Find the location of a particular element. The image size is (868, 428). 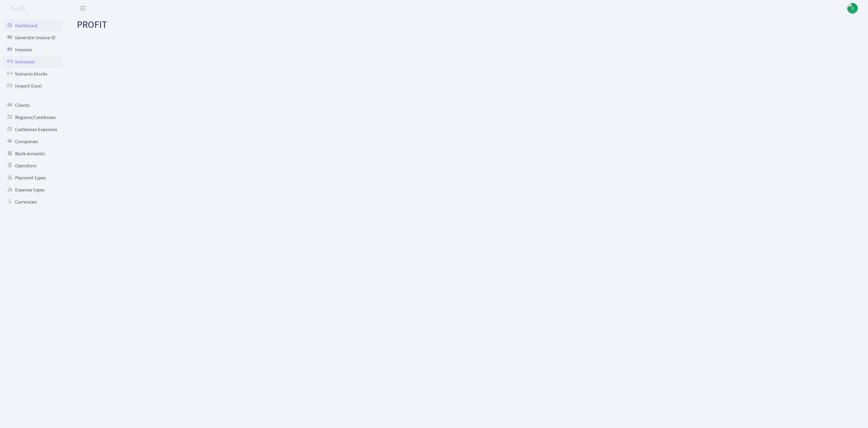

a: Regions/Cashboxes is located at coordinates (33, 118).